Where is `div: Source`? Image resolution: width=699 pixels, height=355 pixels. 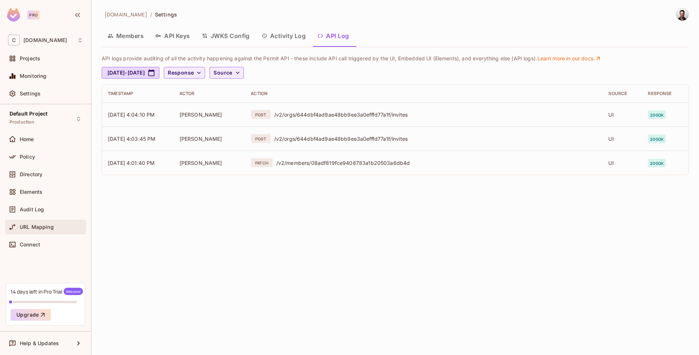
div: Source is located at coordinates (622, 94).